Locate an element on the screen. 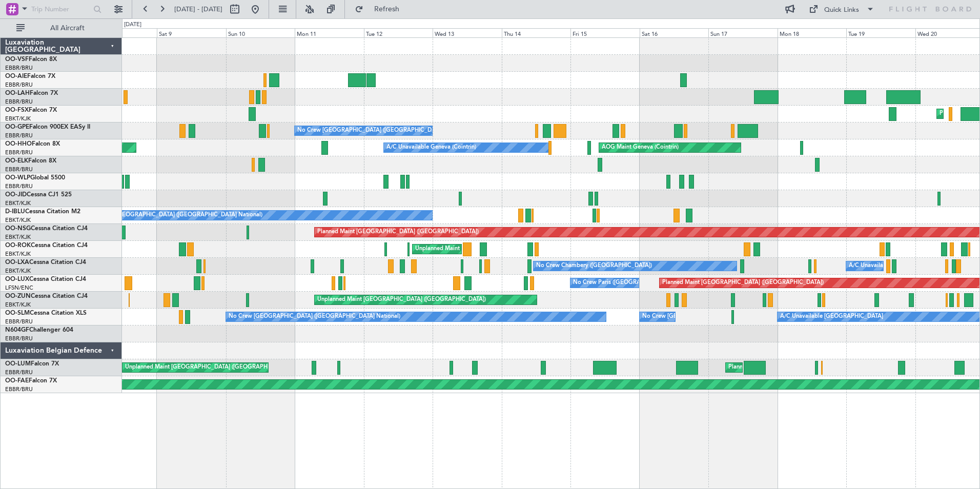  span: OO-WLP is located at coordinates (17, 178).